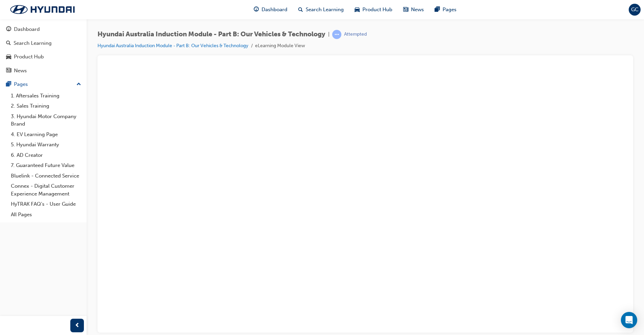  I want to click on span: Search Learning, so click(325, 9).